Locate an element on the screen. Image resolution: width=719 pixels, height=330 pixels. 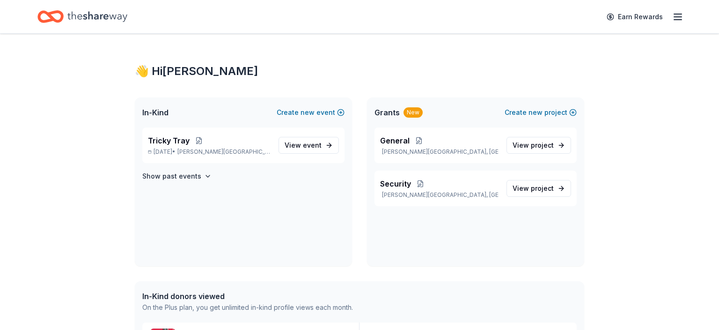
button: Createnewproject is located at coordinates (541, 112).